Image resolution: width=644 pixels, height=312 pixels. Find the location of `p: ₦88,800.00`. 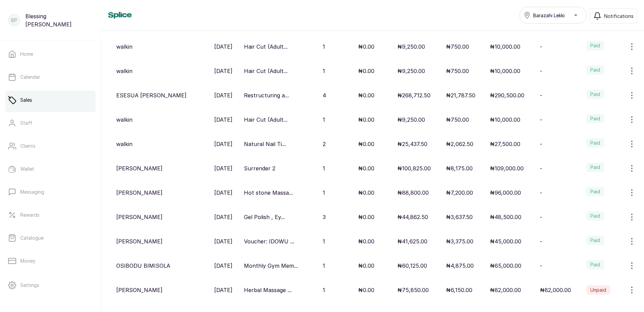

p: ₦88,800.00 is located at coordinates (413, 193).